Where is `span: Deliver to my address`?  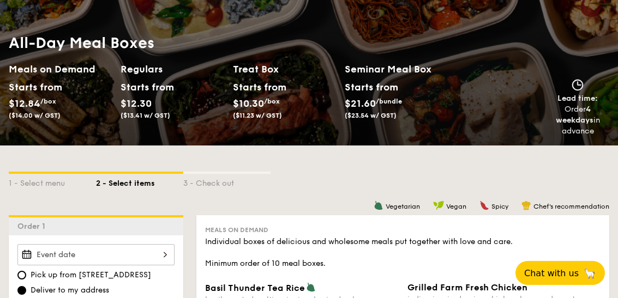
span: Deliver to my address is located at coordinates (70, 291).